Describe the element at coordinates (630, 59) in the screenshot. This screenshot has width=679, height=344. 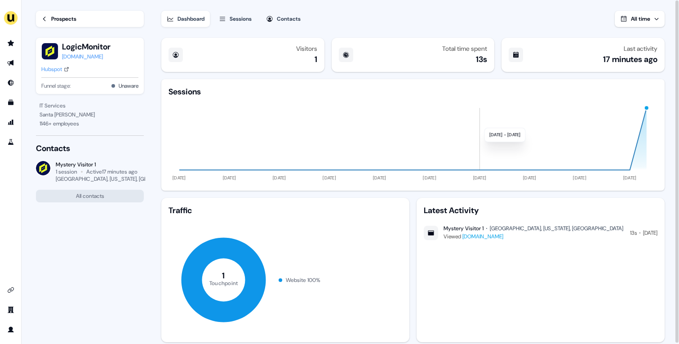
I see `div: 17 minutes ago` at that location.